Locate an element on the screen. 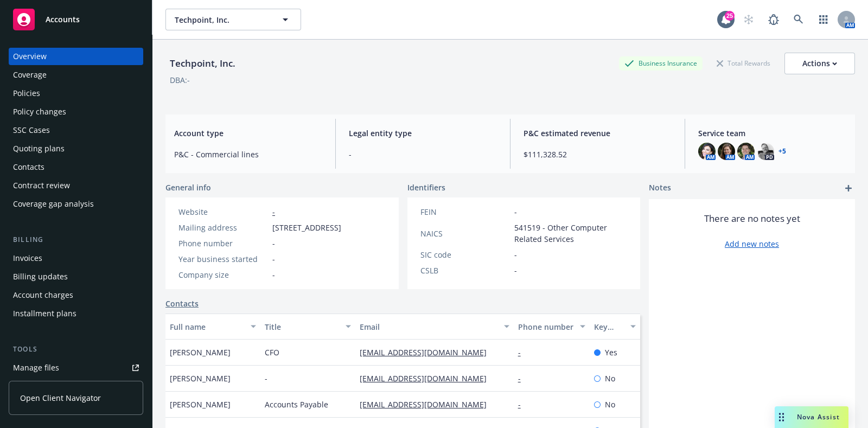  div: Installment plans is located at coordinates (44, 314).